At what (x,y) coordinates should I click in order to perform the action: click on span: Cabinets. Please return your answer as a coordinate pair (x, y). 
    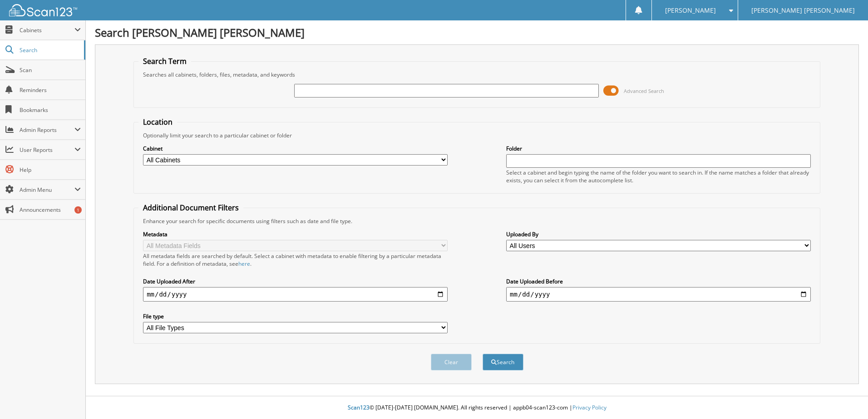
    Looking at the image, I should click on (47, 30).